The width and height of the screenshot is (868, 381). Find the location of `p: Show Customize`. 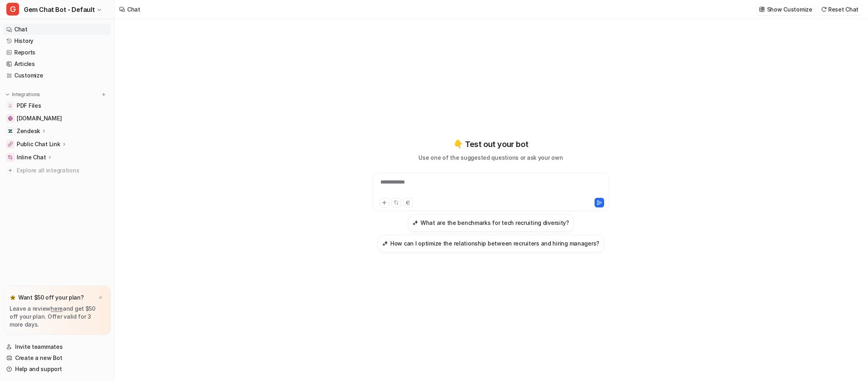

p: Show Customize is located at coordinates (789, 9).